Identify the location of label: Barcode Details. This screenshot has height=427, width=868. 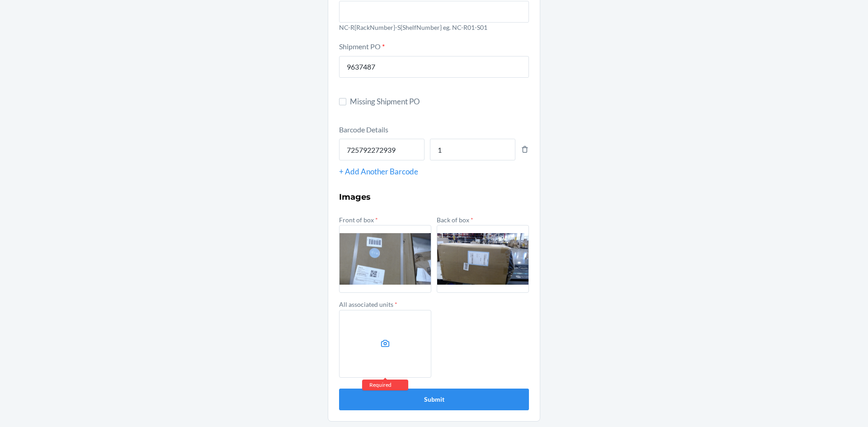
(363, 129).